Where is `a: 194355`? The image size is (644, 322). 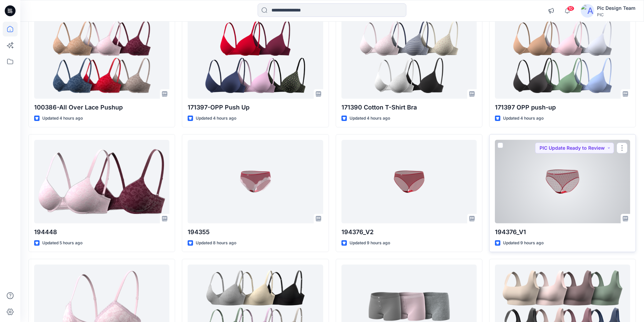
a: 194355 is located at coordinates (255, 182).